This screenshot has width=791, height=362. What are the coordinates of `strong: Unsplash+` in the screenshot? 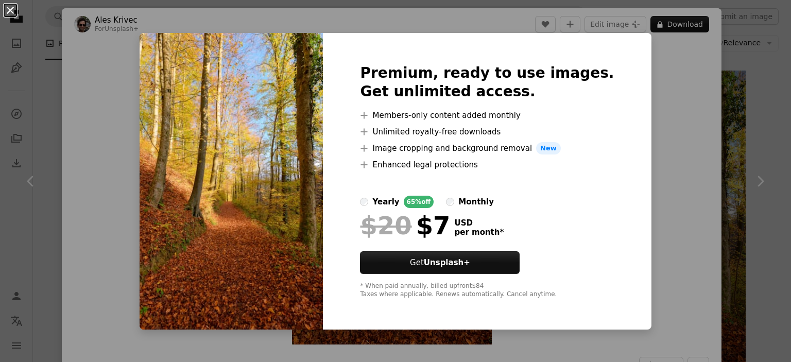 It's located at (447, 263).